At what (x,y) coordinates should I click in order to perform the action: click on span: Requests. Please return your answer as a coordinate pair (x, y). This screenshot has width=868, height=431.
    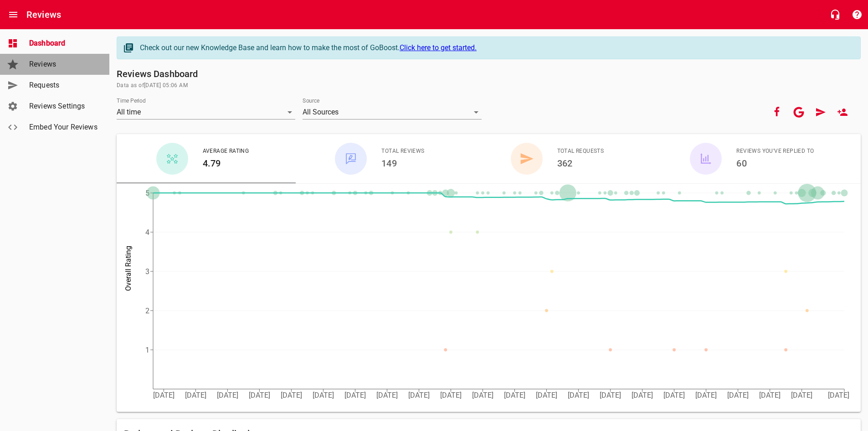
    Looking at the image, I should click on (64, 85).